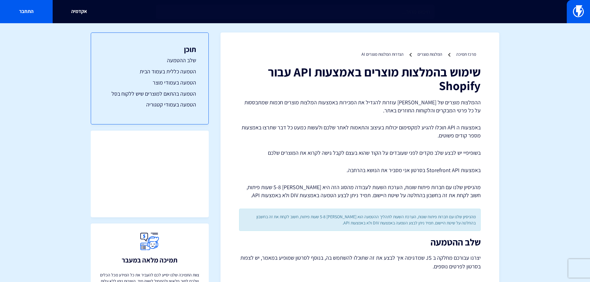 The height and width of the screenshot is (282, 590). Describe the element at coordinates (360, 262) in the screenshot. I see `p: יצרנו עבורכם מחלקה ב JS שמדגימה איך לבצע את זה שתוכלו להשתמש בה, בנוסף לסרטון שמופיע במאמר, יש לצ...` at that location.